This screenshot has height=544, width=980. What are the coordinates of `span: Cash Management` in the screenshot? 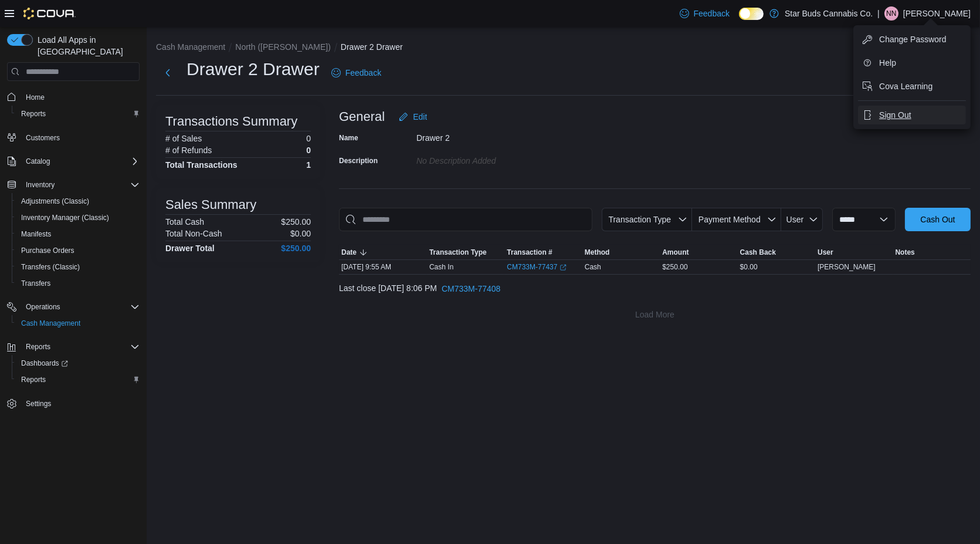 It's located at (50, 323).